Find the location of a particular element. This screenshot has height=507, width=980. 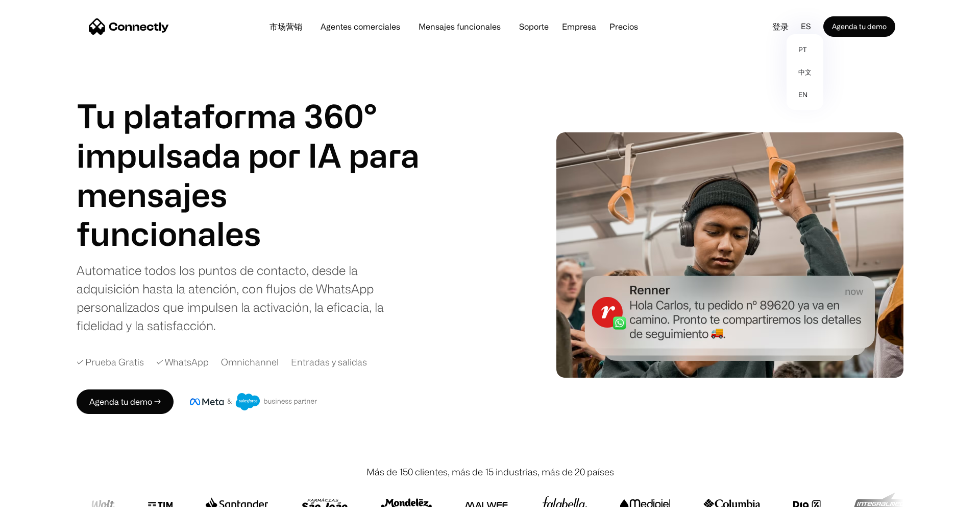

a: Mensajes funcionales is located at coordinates (459, 27).